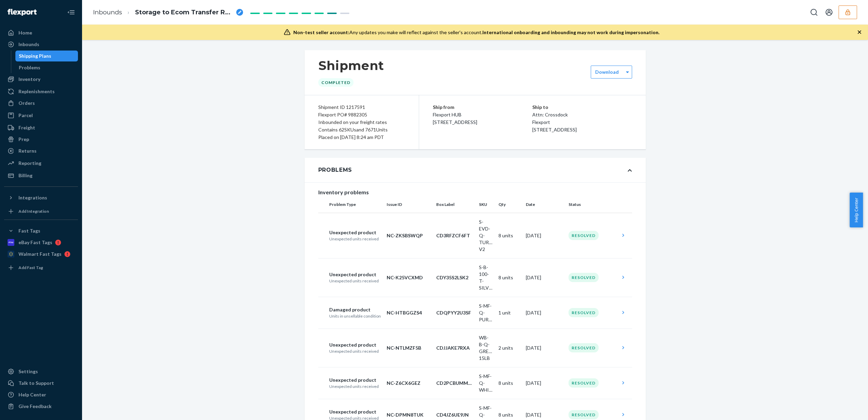 Image resolution: width=868 pixels, height=420 pixels. Describe the element at coordinates (29, 163) in the screenshot. I see `div: Reporting` at that location.